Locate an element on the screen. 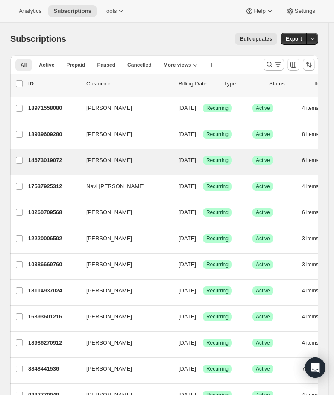  p: 10386669760 is located at coordinates (54, 264).